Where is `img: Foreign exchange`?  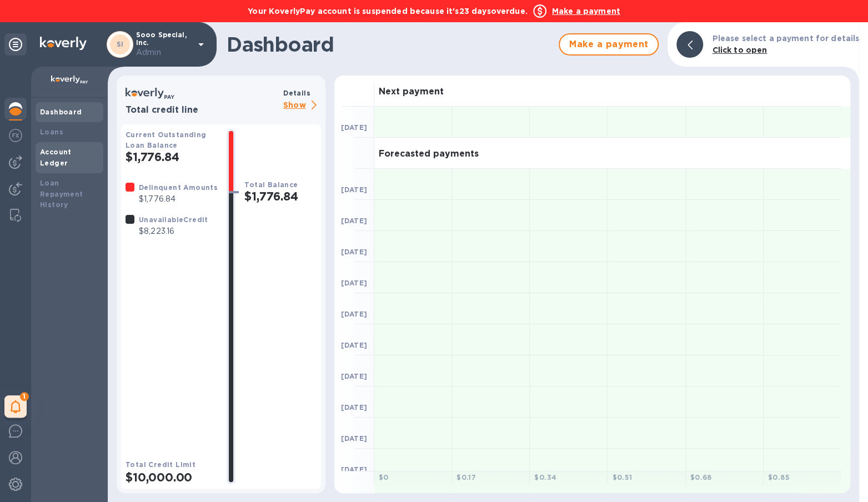 img: Foreign exchange is located at coordinates (16, 135).